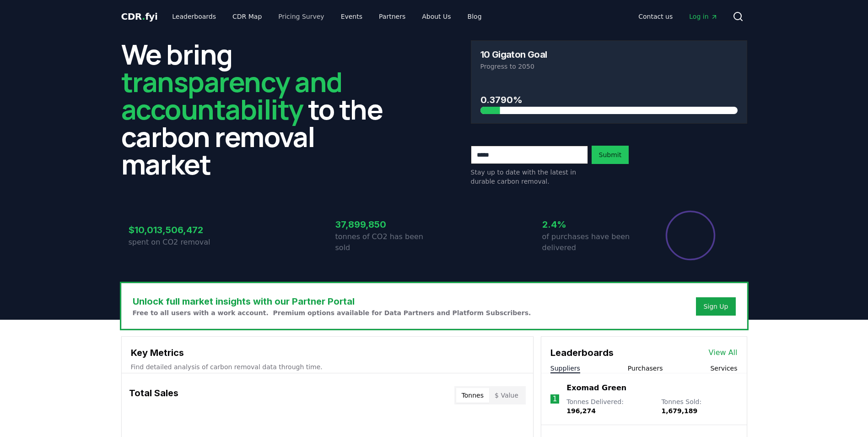 This screenshot has height=437, width=868. I want to click on p: spent on CO2 removal, so click(178, 242).